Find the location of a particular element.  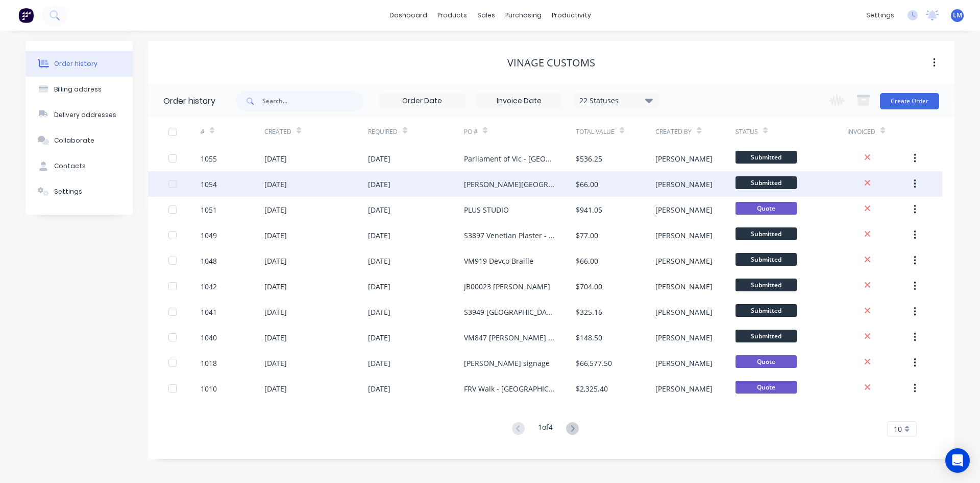

div: Created By is located at coordinates (673, 132).